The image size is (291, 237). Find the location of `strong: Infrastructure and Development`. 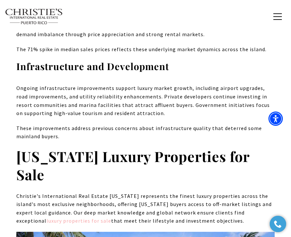

strong: Infrastructure and Development is located at coordinates (92, 66).